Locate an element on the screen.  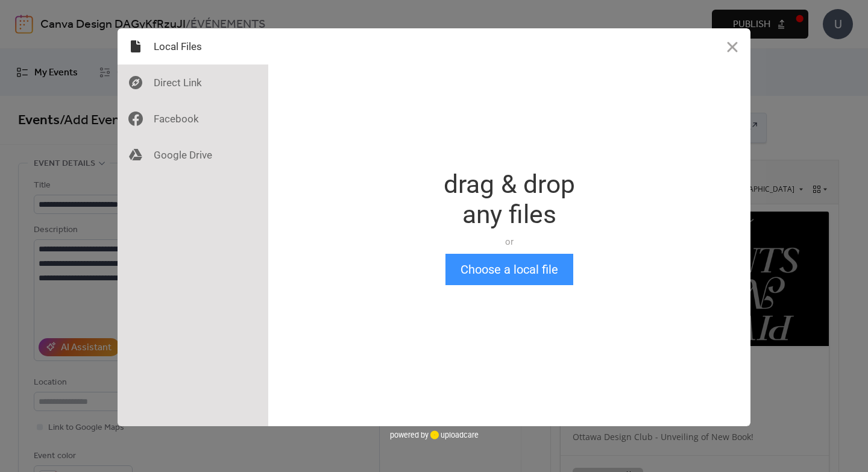
div: Google Drive is located at coordinates (192, 155).